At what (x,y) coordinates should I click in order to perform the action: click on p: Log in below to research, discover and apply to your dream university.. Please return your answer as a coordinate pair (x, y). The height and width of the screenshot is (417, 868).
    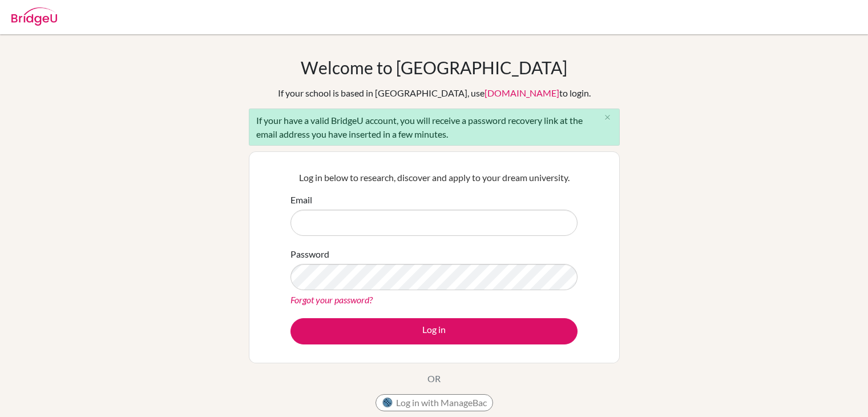
    Looking at the image, I should click on (434, 178).